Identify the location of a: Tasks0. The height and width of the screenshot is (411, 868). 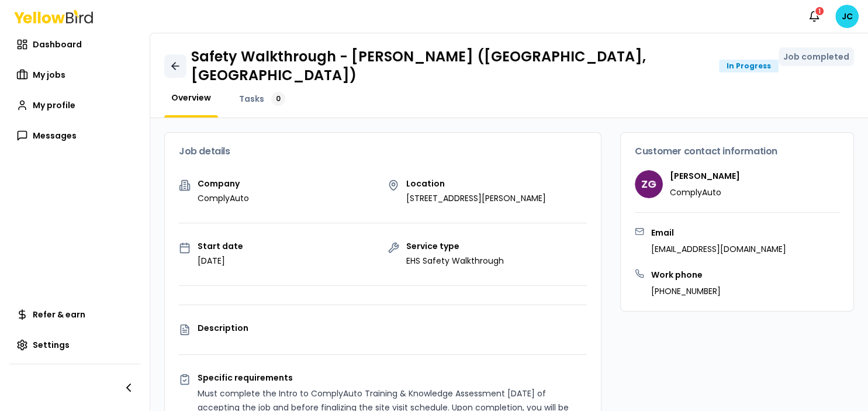
(262, 99).